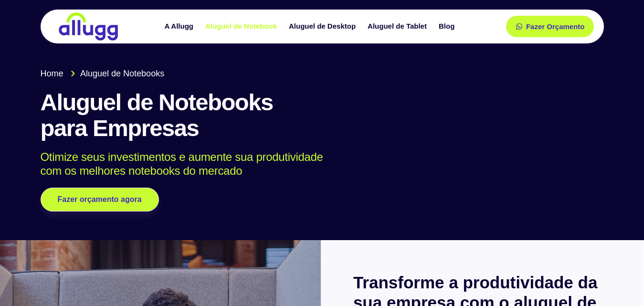  Describe the element at coordinates (180, 26) in the screenshot. I see `a: A Allugg` at that location.